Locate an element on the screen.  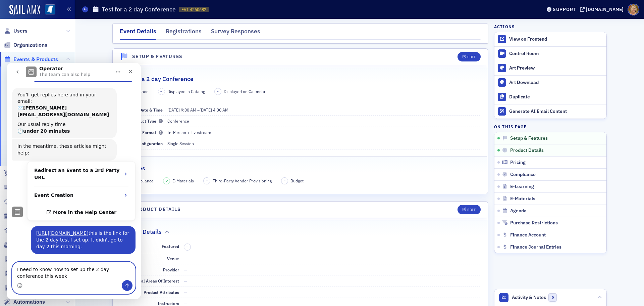
span: Purchase Restrictions is located at coordinates (534, 223).